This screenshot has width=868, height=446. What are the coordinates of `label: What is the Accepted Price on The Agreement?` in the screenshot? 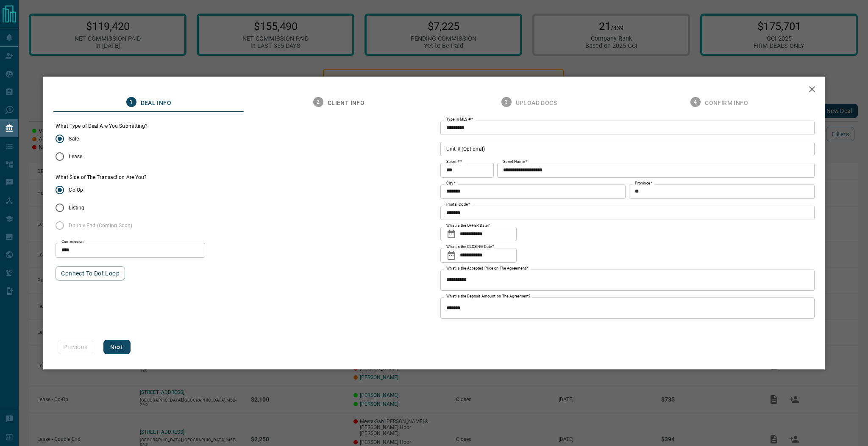 It's located at (487, 269).